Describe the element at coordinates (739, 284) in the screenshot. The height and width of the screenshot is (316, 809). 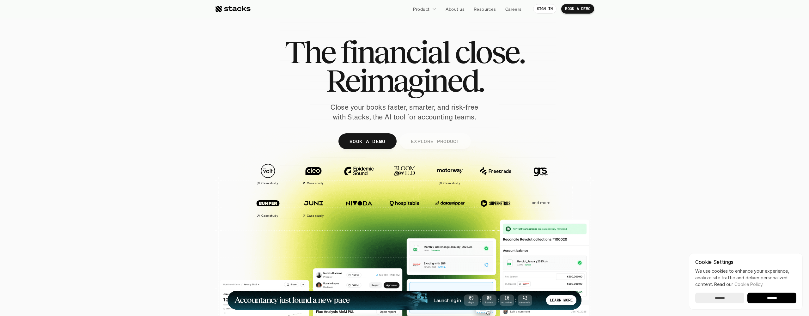
I see `span: Read our .` at that location.